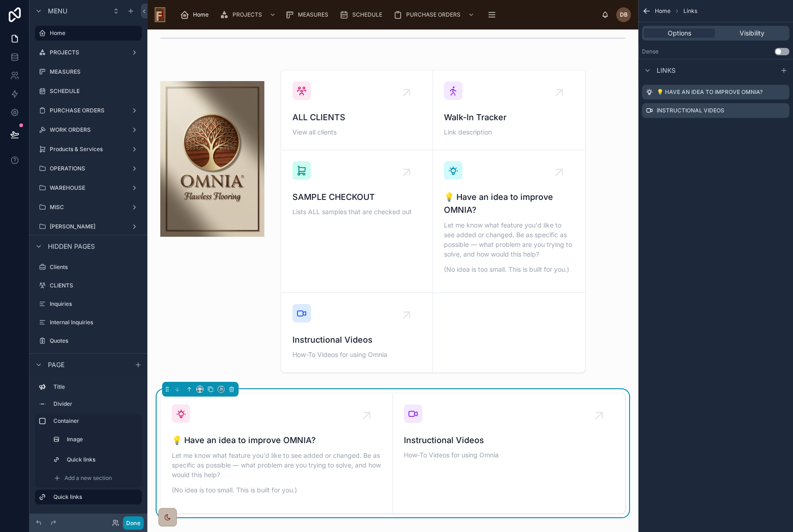 This screenshot has height=532, width=793. What do you see at coordinates (95, 267) in the screenshot?
I see `label: Clients` at bounding box center [95, 267].